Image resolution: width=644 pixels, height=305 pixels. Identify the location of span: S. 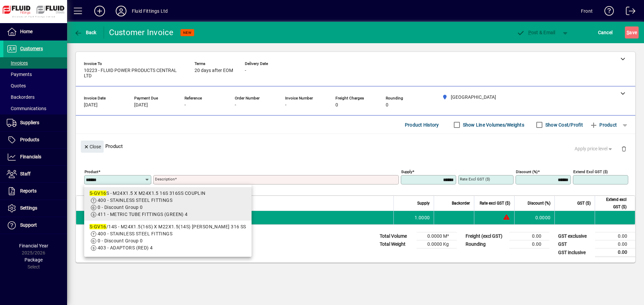
(628, 33).